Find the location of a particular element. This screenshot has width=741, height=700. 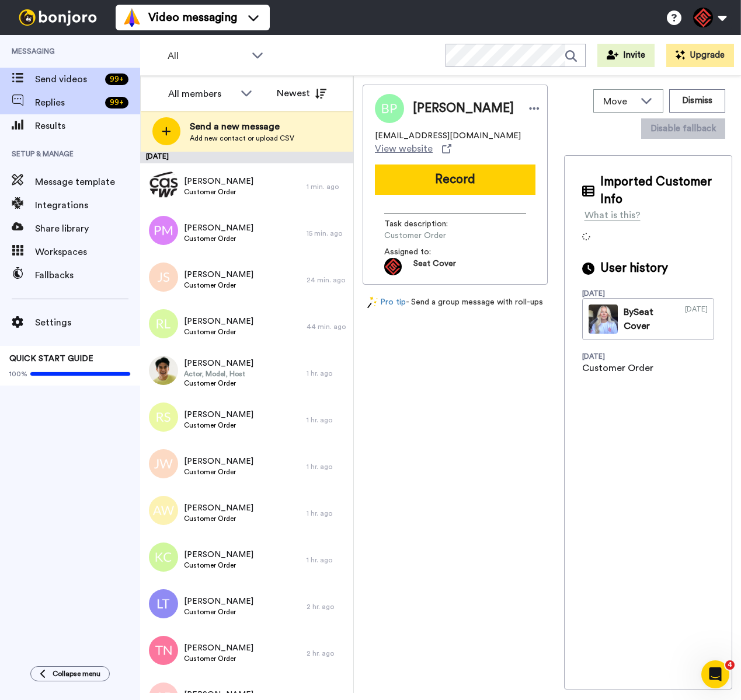

span: Send videos is located at coordinates (68, 79).